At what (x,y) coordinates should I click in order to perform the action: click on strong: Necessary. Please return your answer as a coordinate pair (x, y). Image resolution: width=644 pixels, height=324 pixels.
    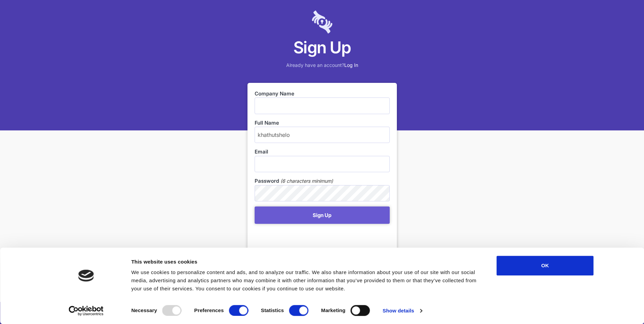
    Looking at the image, I should click on (144, 310).